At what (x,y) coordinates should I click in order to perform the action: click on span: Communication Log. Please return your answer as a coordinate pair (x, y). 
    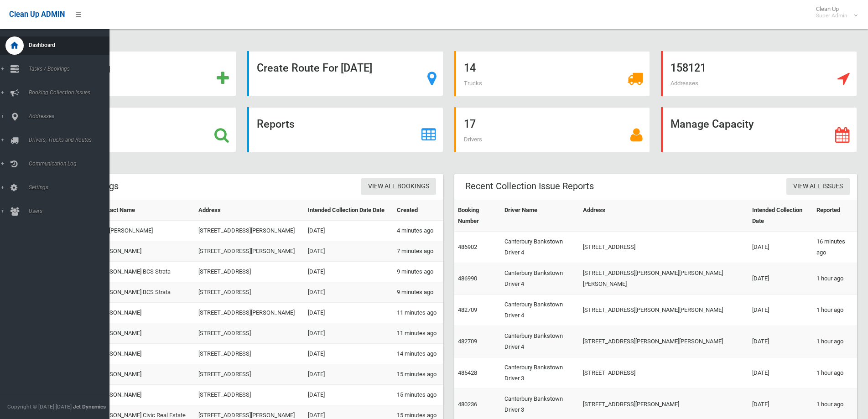
    Looking at the image, I should click on (71, 164).